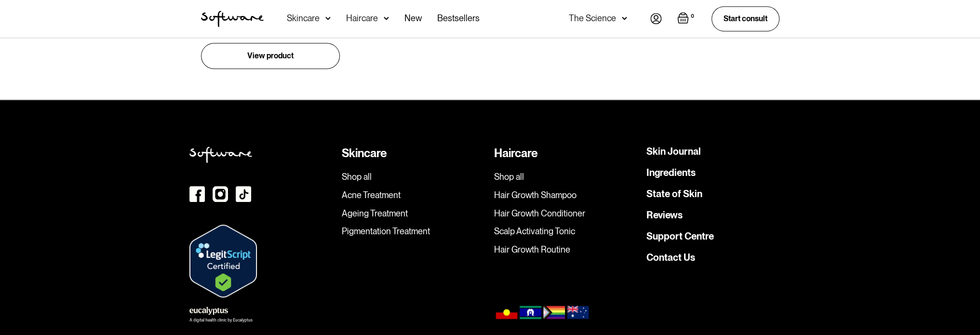 The image size is (980, 335). I want to click on p: View product, so click(270, 56).